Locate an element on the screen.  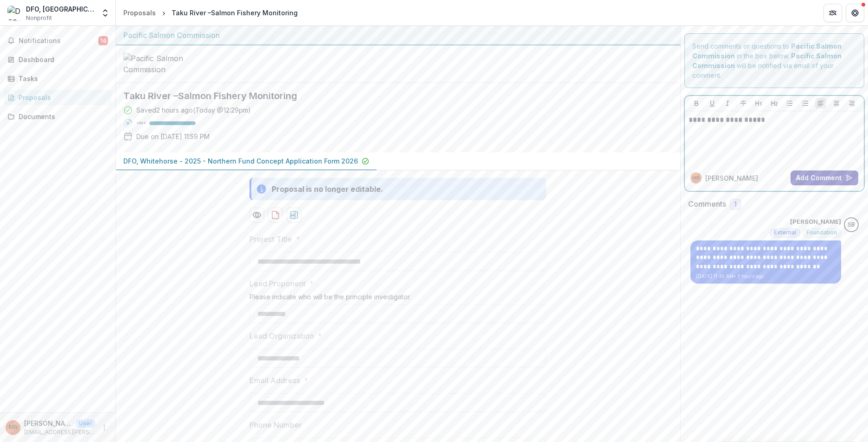
p: 100 % is located at coordinates (141, 123).